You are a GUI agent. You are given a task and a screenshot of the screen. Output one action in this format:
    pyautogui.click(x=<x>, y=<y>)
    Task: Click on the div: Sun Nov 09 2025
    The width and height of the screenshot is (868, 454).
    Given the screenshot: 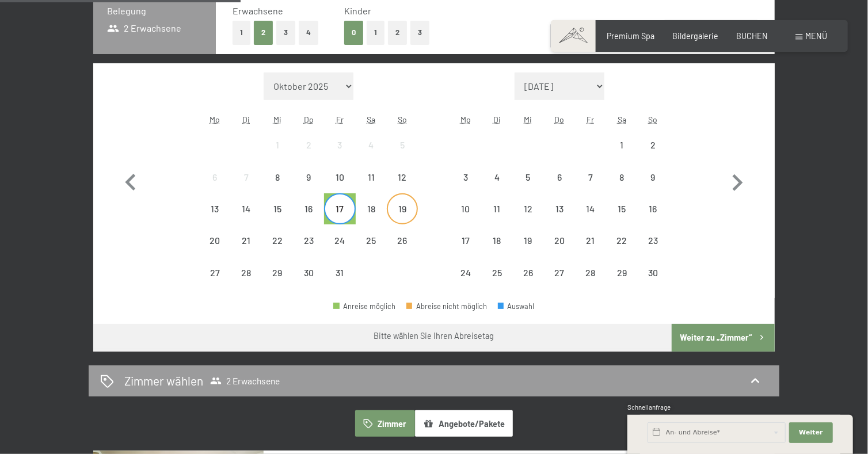 What is the action you would take?
    pyautogui.click(x=653, y=177)
    